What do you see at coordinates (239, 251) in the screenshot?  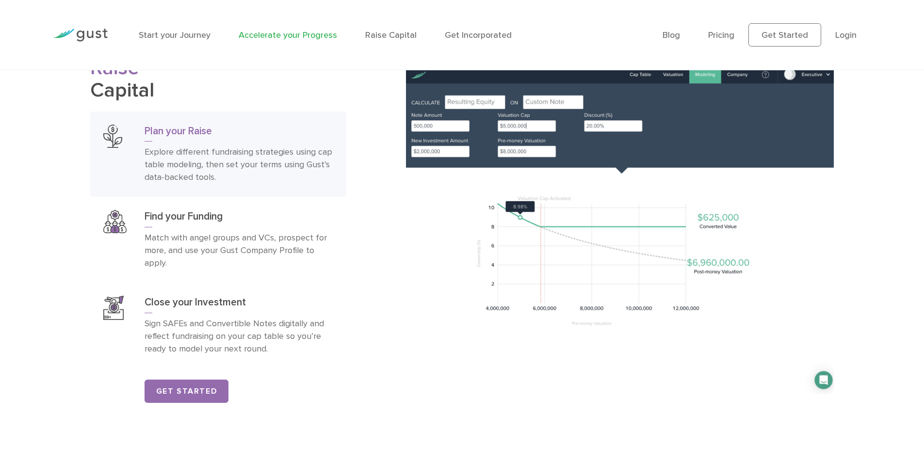 I see `p: Match with angel groups and VCs, prospect for more, and use your Gust Company Profile to apply.` at bounding box center [239, 251].